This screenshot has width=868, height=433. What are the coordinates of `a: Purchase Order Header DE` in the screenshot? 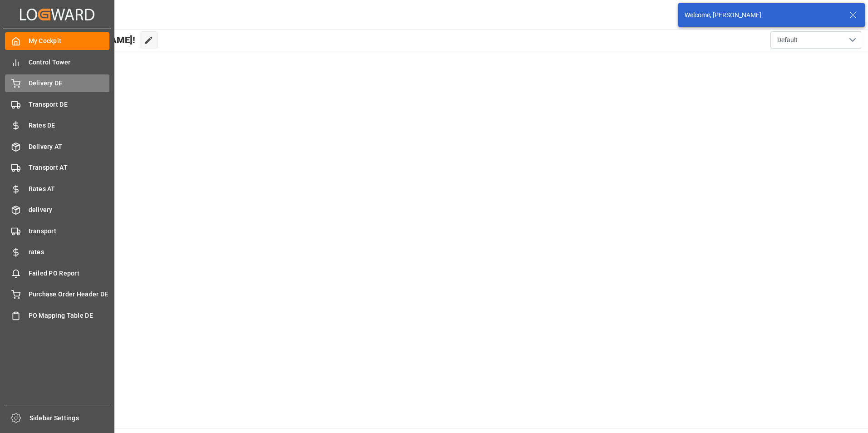 It's located at (57, 294).